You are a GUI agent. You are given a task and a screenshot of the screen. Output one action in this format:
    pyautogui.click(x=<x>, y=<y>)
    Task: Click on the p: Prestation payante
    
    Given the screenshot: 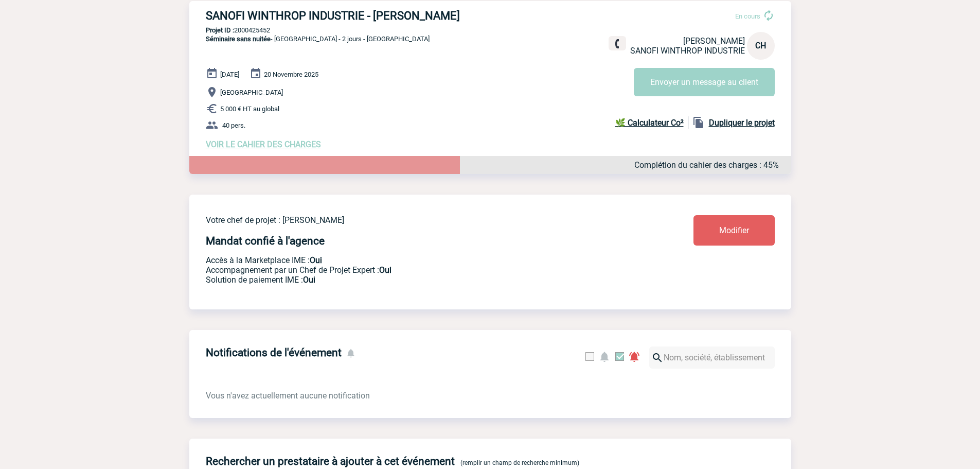 What is the action you would take?
    pyautogui.click(x=419, y=269)
    